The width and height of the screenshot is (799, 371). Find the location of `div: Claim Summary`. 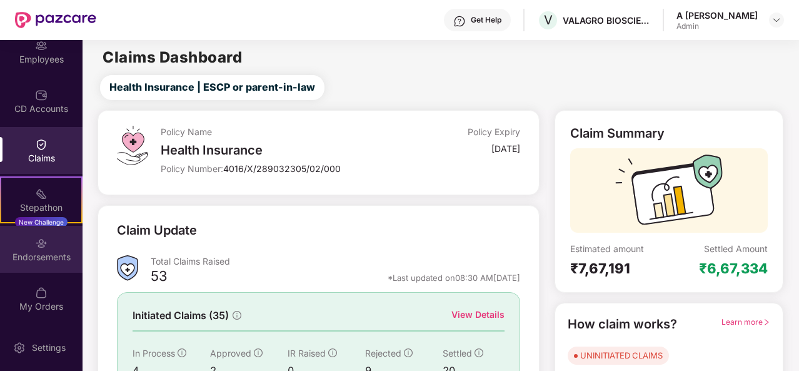

div: Claim Summary is located at coordinates (617, 133).